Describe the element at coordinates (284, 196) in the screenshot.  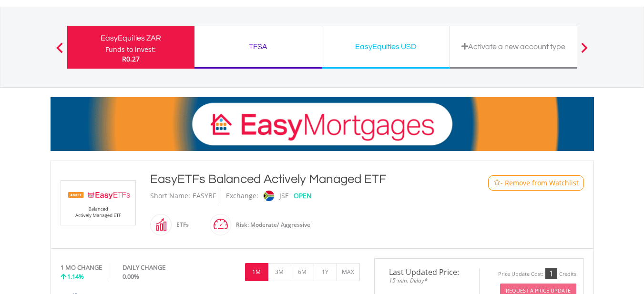
I see `div: JSE` at that location.